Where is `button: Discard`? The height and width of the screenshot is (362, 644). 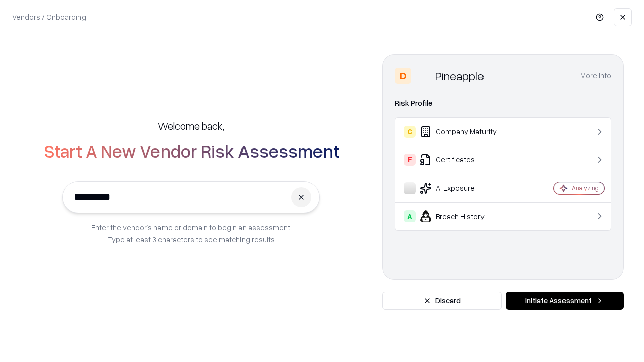
button: Discard is located at coordinates (442, 301).